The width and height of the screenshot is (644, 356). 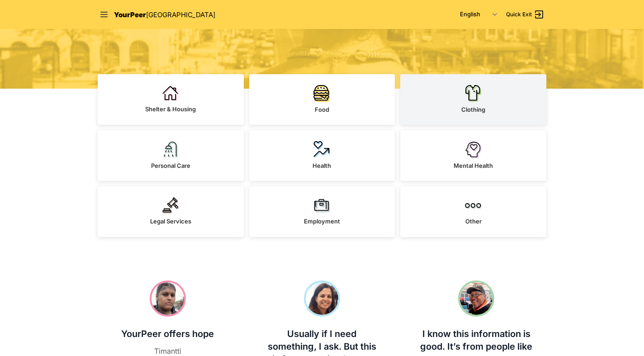 What do you see at coordinates (322, 221) in the screenshot?
I see `span: Employment` at bounding box center [322, 221].